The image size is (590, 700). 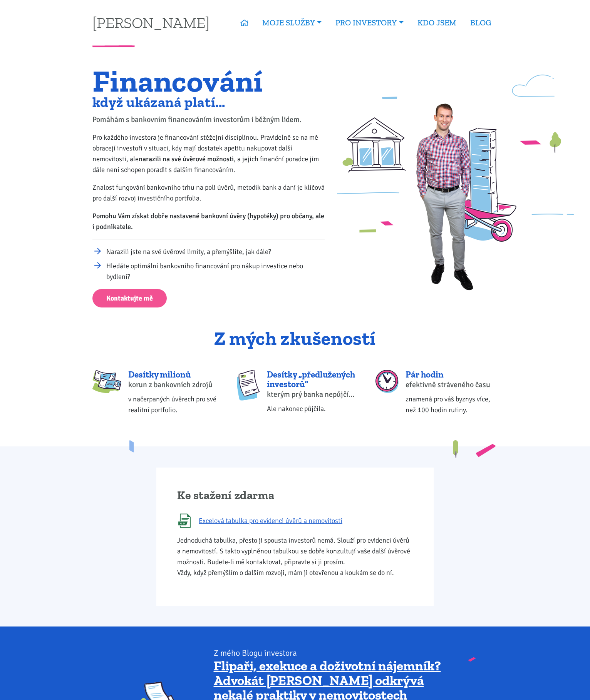 What do you see at coordinates (295, 520) in the screenshot?
I see `a: Excelová tabulka pro evidenci úvěrů a nemovitostí` at bounding box center [295, 520].